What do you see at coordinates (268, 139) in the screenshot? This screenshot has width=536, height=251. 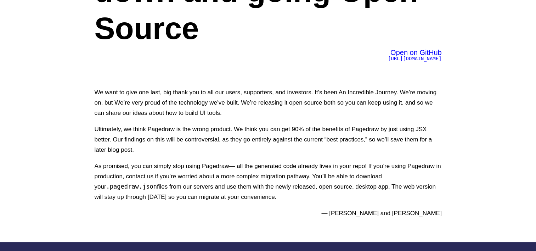 I see `p: Ultimately, we think Pagedraw is the wrong product. We think you can get 90% of the benefits of P...` at bounding box center [268, 139].